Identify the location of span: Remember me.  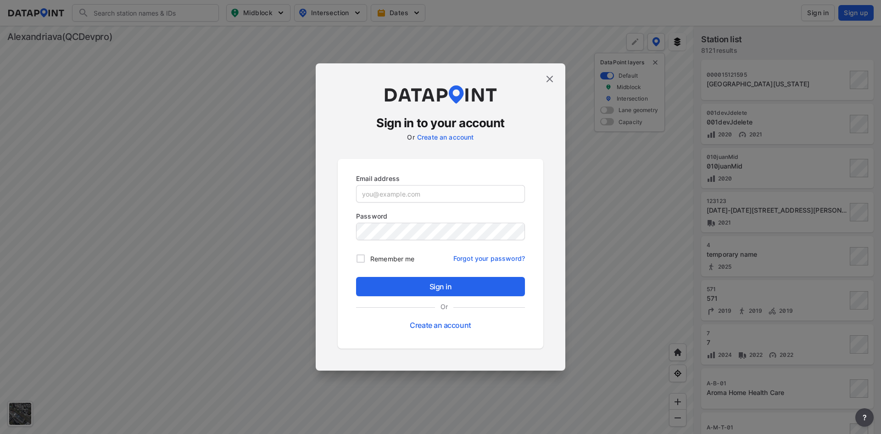
(392, 258).